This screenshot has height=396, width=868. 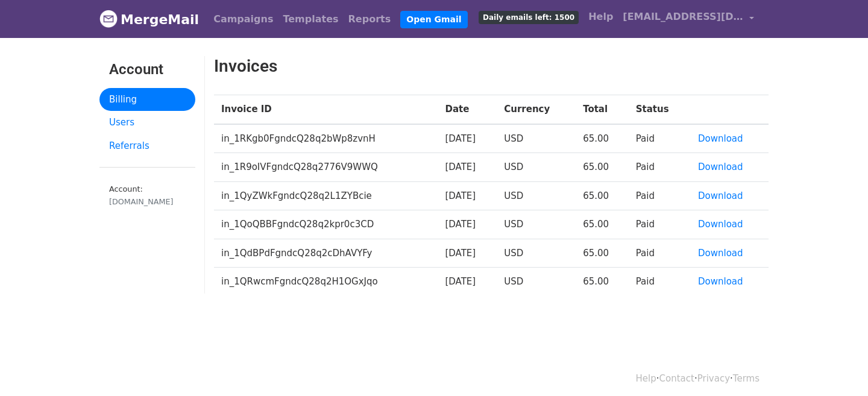 I want to click on th: Total, so click(x=602, y=109).